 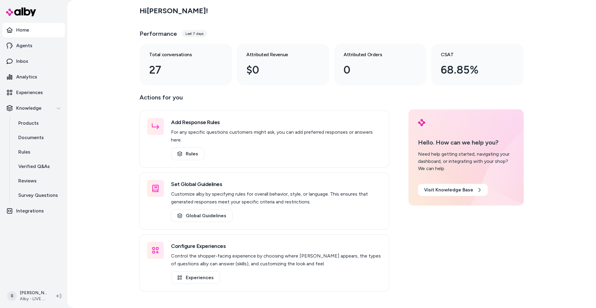 What do you see at coordinates (30, 211) in the screenshot?
I see `p: Integrations` at bounding box center [30, 211].